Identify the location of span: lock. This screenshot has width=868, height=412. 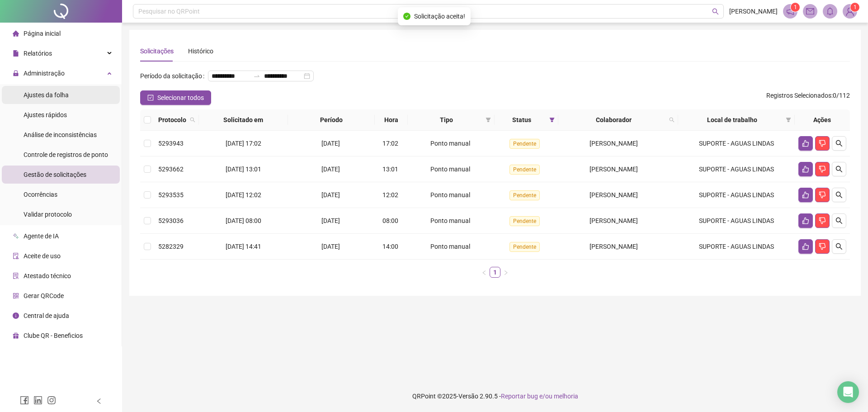
(16, 73).